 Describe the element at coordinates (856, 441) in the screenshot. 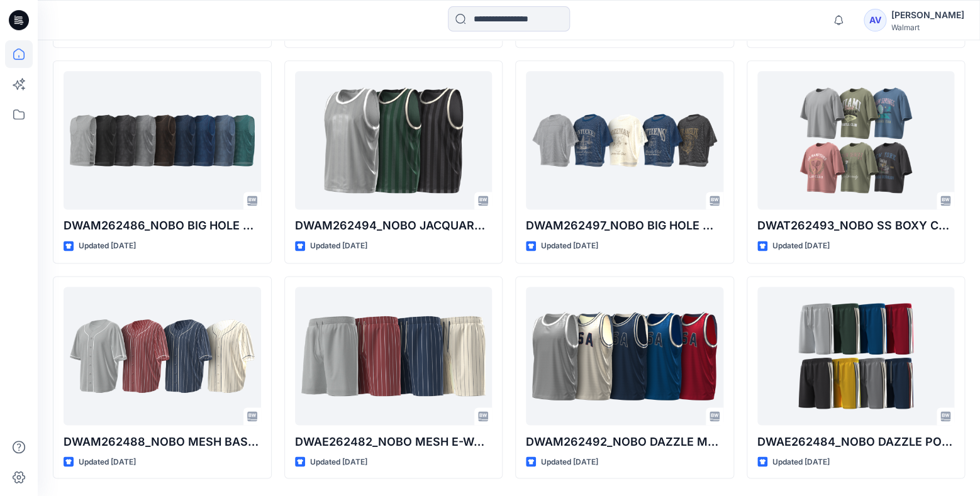

I see `p: DWAE262484_NOBO DAZZLE POLYESTER SIDE PANEL E-WAIST BASKETBALL SHORT` at that location.